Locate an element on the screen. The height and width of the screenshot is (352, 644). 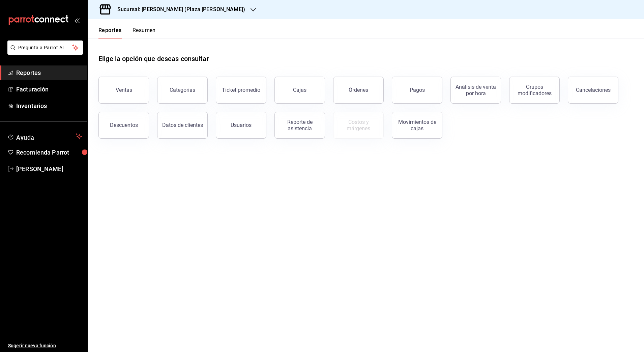
button: Pagos is located at coordinates (417, 90).